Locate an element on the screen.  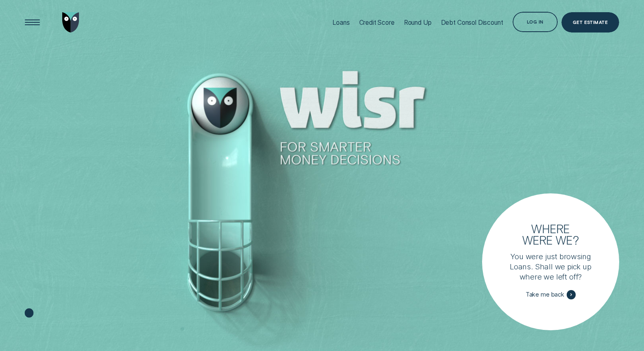
a: Get Estimate is located at coordinates (590, 22).